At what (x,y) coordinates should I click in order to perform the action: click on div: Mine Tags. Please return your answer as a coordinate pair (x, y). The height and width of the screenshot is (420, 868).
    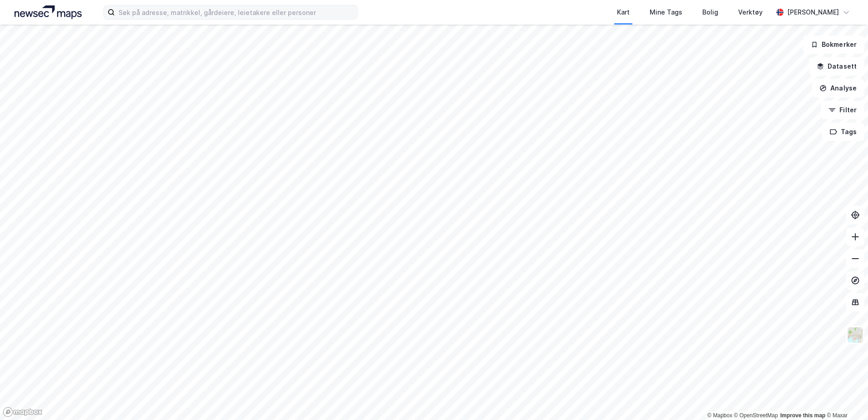
    Looking at the image, I should click on (666, 12).